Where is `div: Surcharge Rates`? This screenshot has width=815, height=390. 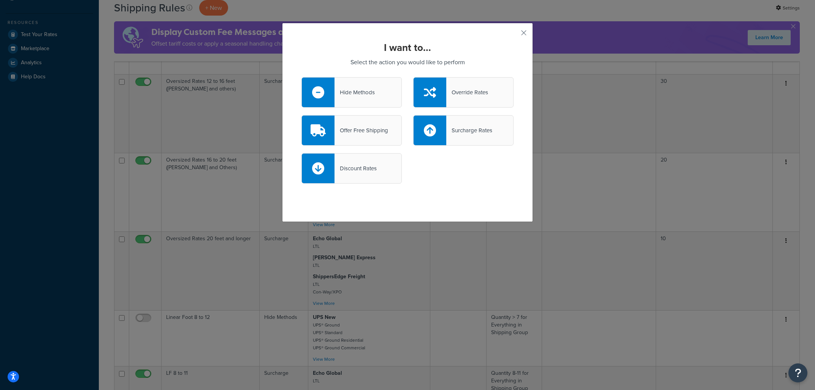
div: Surcharge Rates is located at coordinates (469, 130).